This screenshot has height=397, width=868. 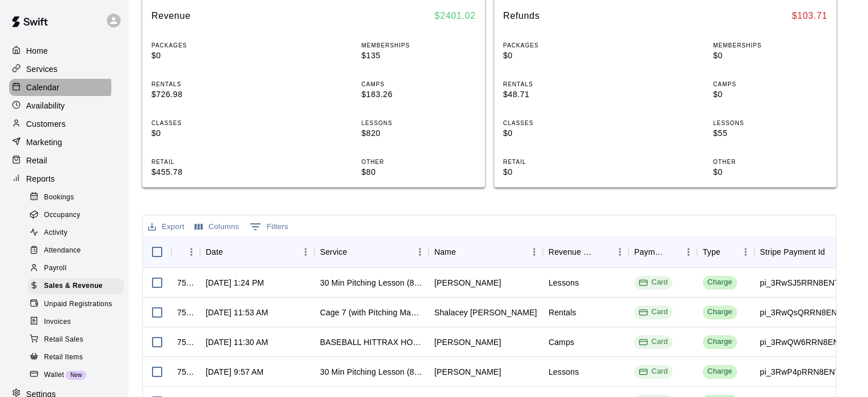 I want to click on p: PACKAGES, so click(x=209, y=45).